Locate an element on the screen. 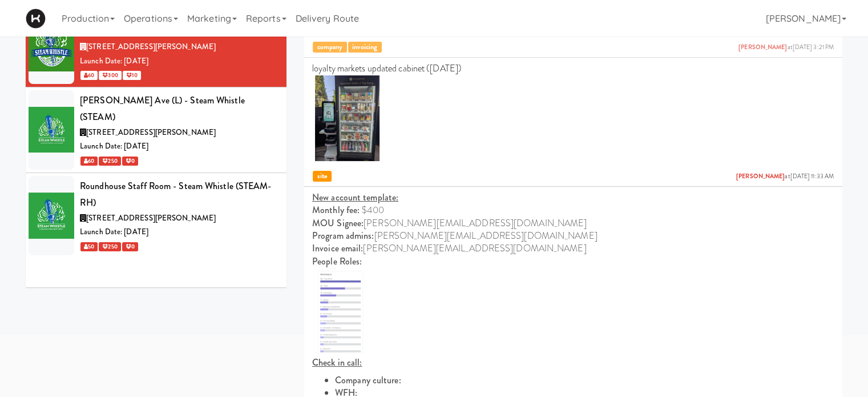 This screenshot has height=397, width=868. strong: Invoice email: is located at coordinates (337, 248).